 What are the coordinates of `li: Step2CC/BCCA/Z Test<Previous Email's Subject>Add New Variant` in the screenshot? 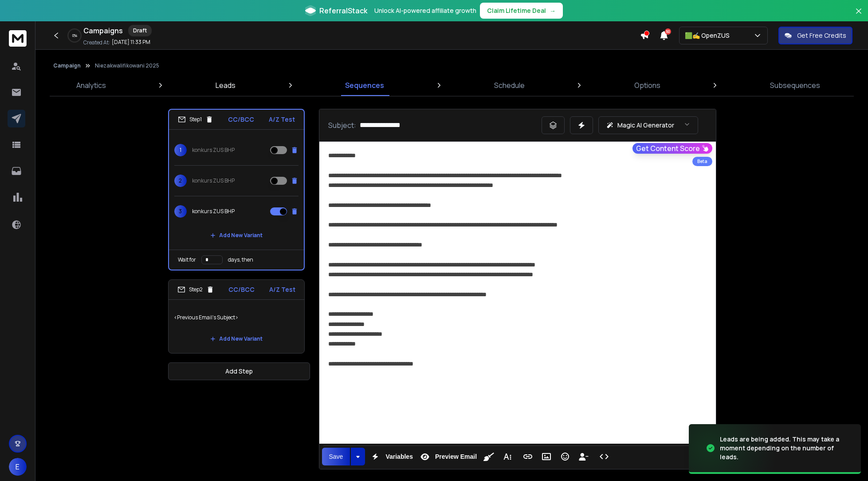 It's located at (237, 316).